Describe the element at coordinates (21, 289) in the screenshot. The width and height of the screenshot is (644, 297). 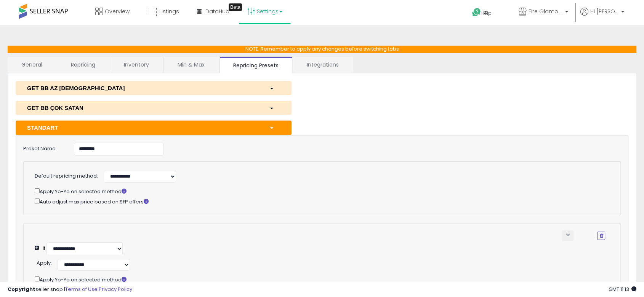
I see `strong: Copyright` at that location.